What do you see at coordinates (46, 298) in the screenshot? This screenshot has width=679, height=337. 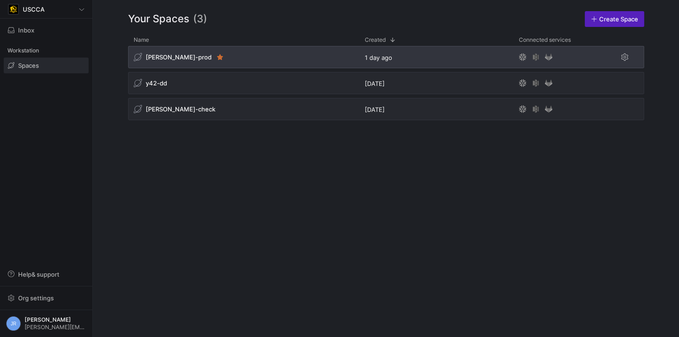 I see `button: Org settings` at bounding box center [46, 298].